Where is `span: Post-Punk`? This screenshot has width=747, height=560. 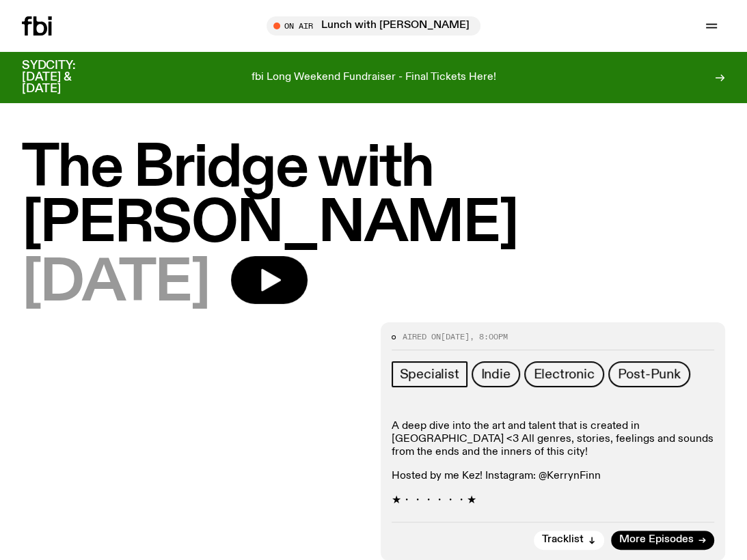 span: Post-Punk is located at coordinates (649, 375).